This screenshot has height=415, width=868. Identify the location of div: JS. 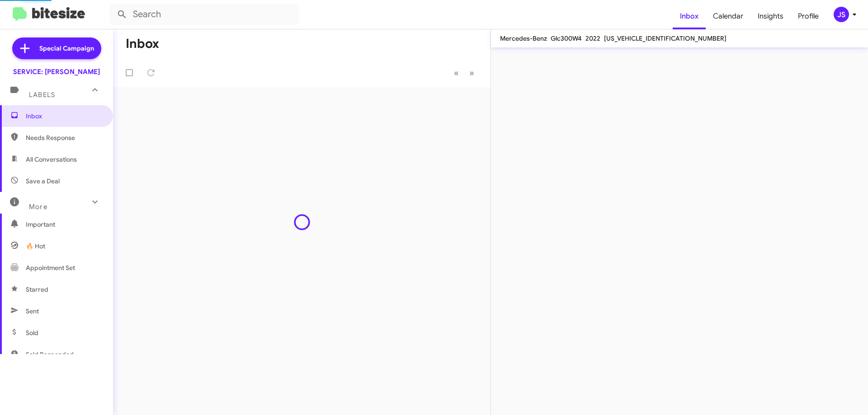
(841, 14).